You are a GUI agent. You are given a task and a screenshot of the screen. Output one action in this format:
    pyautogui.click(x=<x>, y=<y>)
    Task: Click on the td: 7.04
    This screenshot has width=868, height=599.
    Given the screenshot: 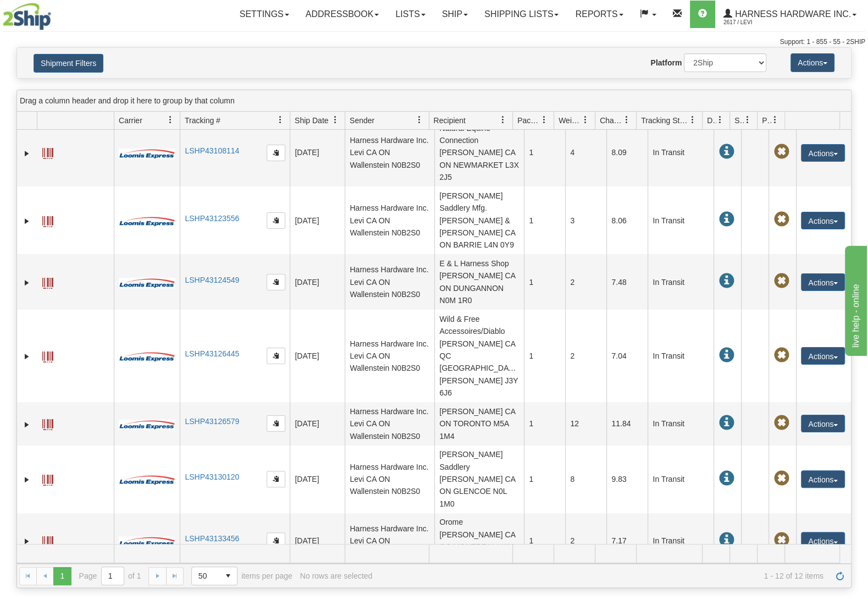 What is the action you would take?
    pyautogui.click(x=626, y=356)
    